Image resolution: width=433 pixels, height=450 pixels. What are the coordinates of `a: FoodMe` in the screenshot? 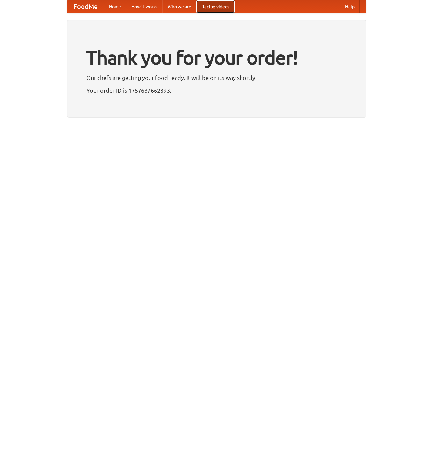 It's located at (85, 7).